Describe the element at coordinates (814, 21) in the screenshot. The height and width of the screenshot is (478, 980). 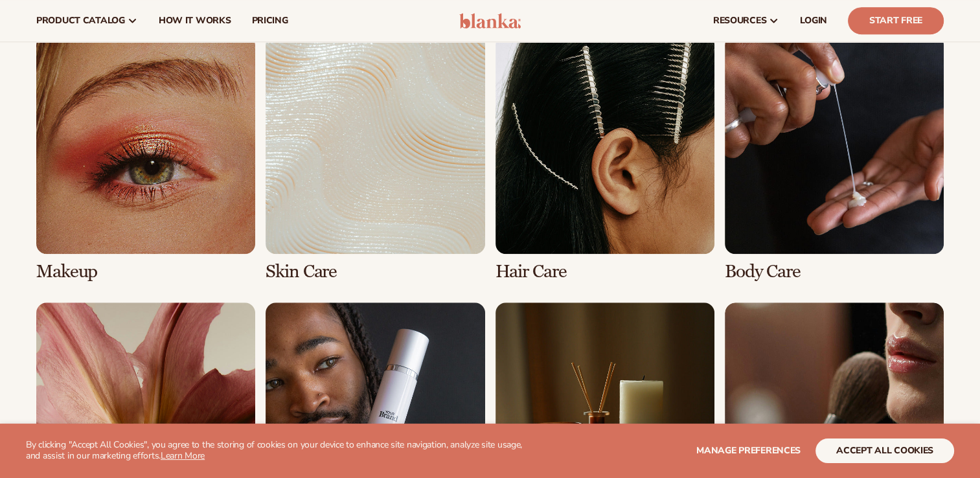
I see `span: LOGIN` at that location.